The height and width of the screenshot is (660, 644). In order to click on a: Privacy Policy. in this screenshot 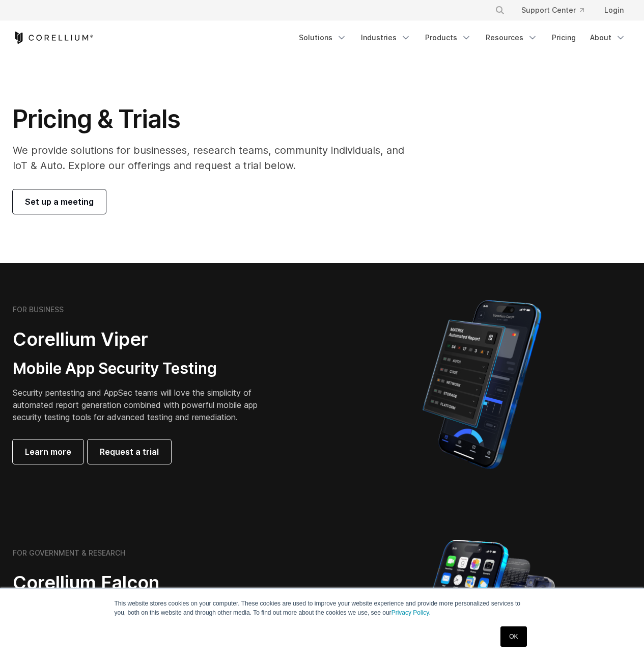, I will do `click(411, 613)`.